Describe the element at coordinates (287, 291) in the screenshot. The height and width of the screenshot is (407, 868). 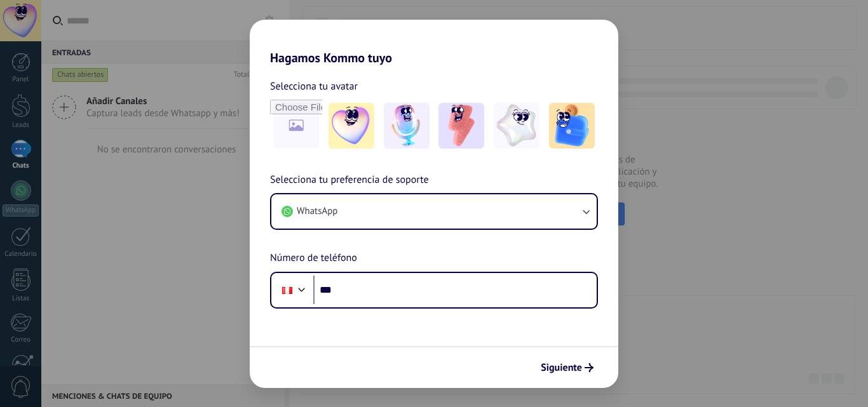
I see `div: Peru: + 51` at that location.